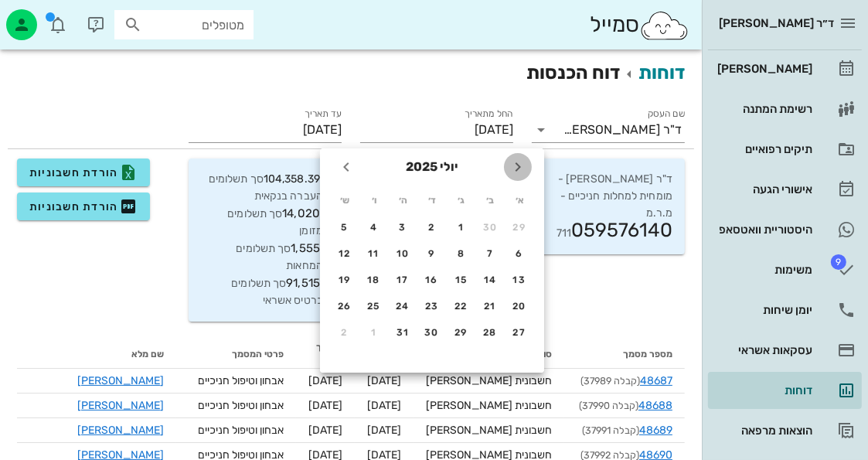 The width and height of the screenshot is (868, 460). What do you see at coordinates (323, 113) in the screenshot?
I see `label: עד תאריך` at bounding box center [323, 113].